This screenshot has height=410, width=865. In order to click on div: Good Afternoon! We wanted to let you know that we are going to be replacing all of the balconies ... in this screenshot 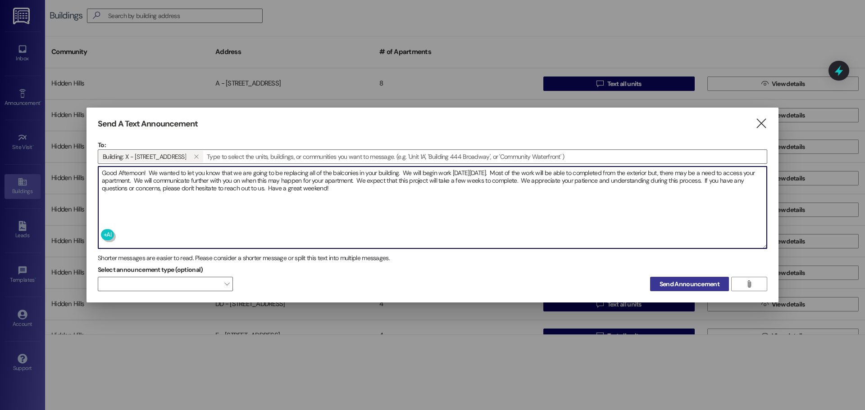, I will do `click(432, 208)`.